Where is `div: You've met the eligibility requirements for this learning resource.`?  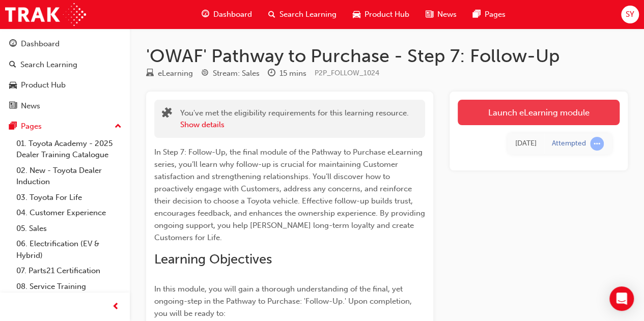
div: You've met the eligibility requirements for this learning resource. is located at coordinates (294, 119).